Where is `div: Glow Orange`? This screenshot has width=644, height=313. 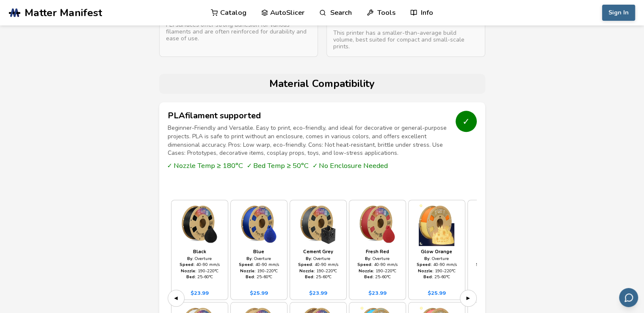 div: Glow Orange is located at coordinates (437, 252).